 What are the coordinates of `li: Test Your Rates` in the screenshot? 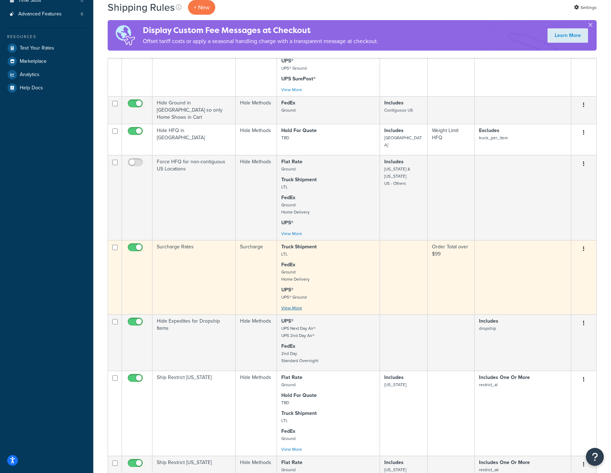 It's located at (47, 48).